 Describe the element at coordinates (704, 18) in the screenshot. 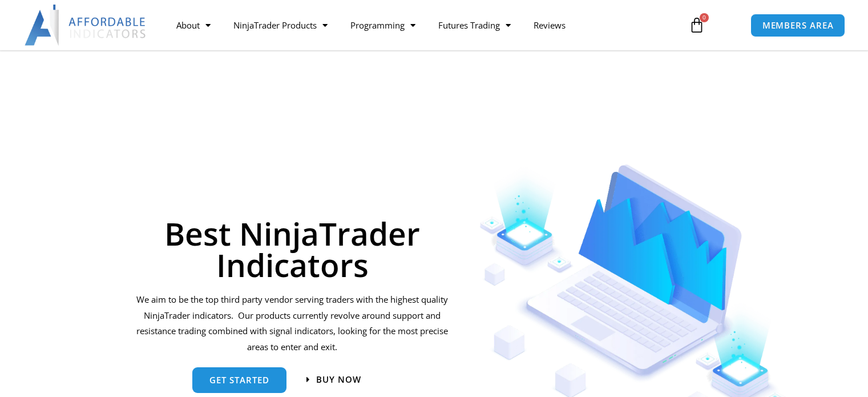

I see `span: 0` at that location.